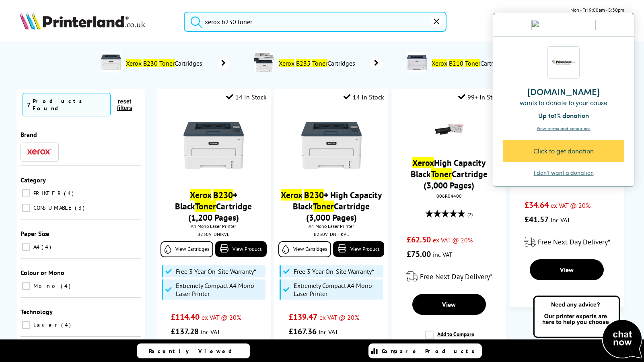  What do you see at coordinates (40, 152) in the screenshot?
I see `img: Xerox` at bounding box center [40, 152].